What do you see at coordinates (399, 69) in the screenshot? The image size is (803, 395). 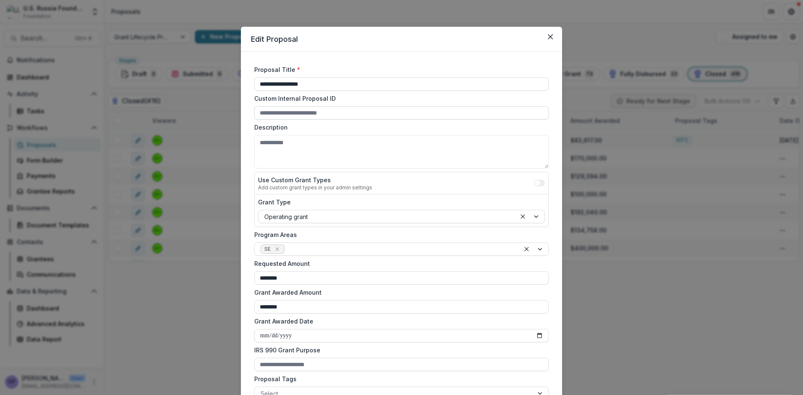 I see `label: Proposal Title` at bounding box center [399, 69].